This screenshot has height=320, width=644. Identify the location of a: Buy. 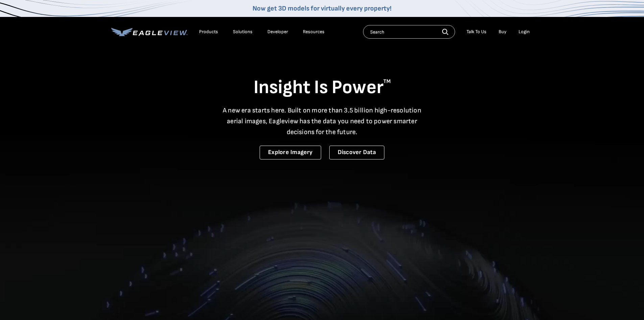
(502, 32).